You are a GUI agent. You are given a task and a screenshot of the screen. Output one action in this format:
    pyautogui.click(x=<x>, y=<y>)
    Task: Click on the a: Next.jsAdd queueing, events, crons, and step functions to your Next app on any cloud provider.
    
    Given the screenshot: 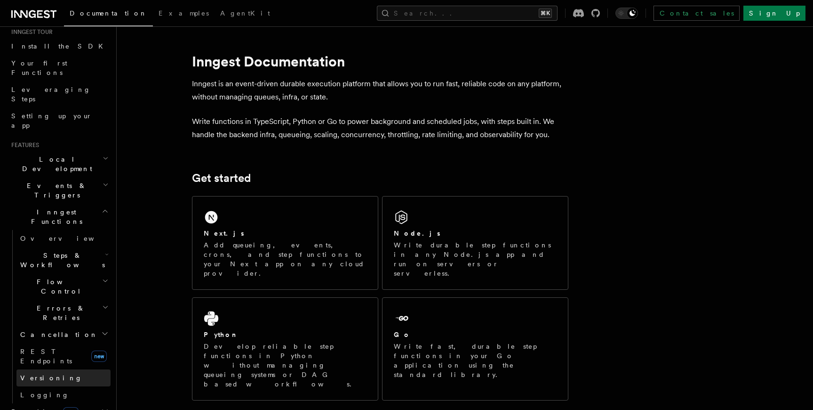 What is the action you would take?
    pyautogui.click(x=285, y=242)
    